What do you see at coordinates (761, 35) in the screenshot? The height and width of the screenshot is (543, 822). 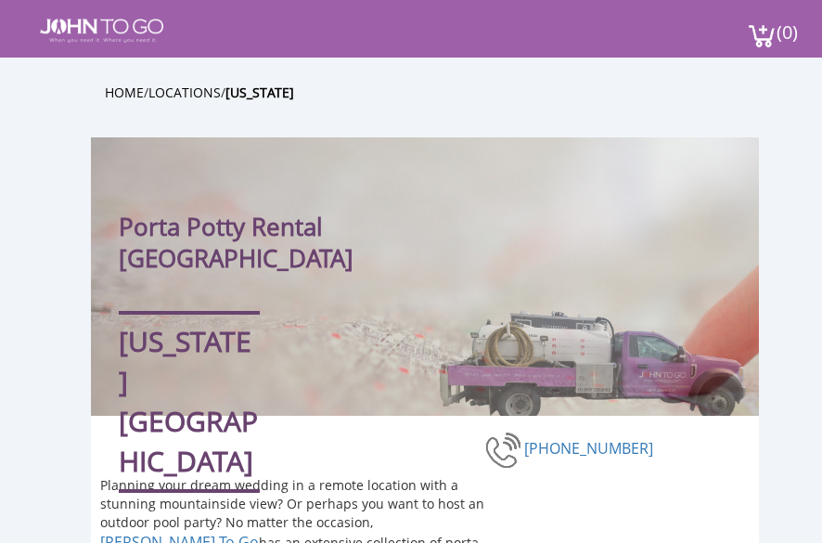 I see `img: cart a` at bounding box center [761, 35].